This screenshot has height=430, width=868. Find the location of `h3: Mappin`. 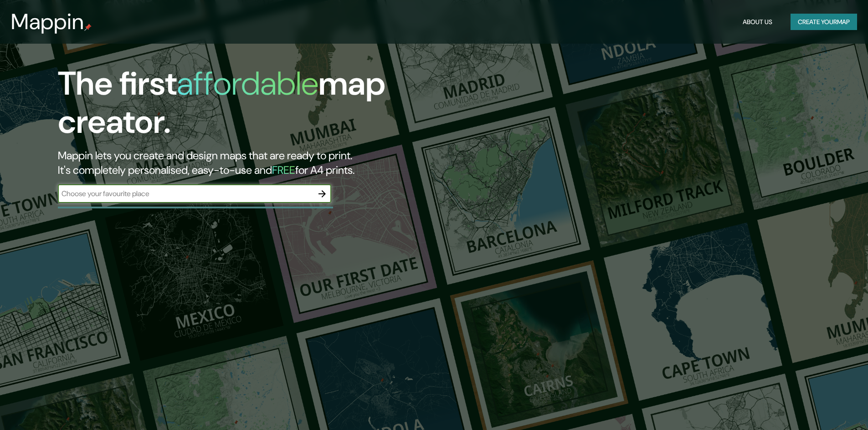

h3: Mappin is located at coordinates (47, 22).